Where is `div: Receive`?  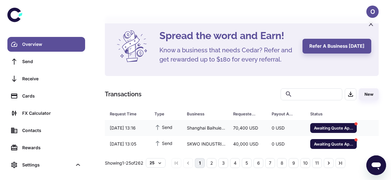
div: Receive is located at coordinates (52, 79).